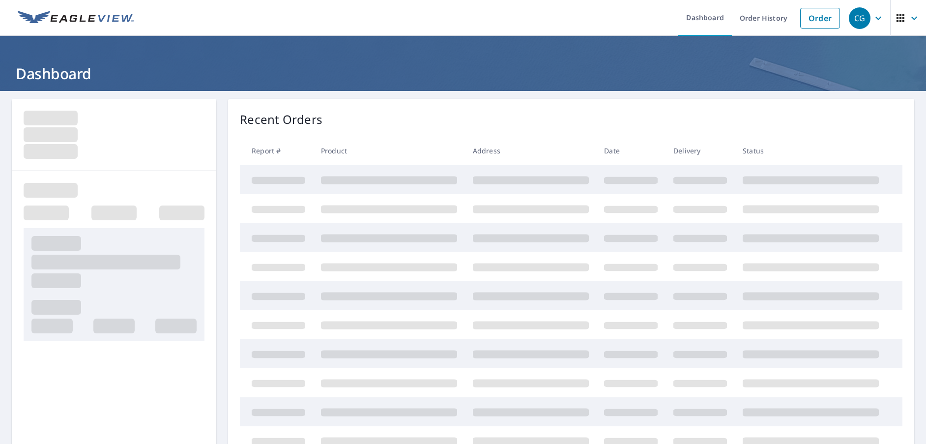 The width and height of the screenshot is (926, 444). What do you see at coordinates (281, 119) in the screenshot?
I see `p: Recent Orders` at bounding box center [281, 119].